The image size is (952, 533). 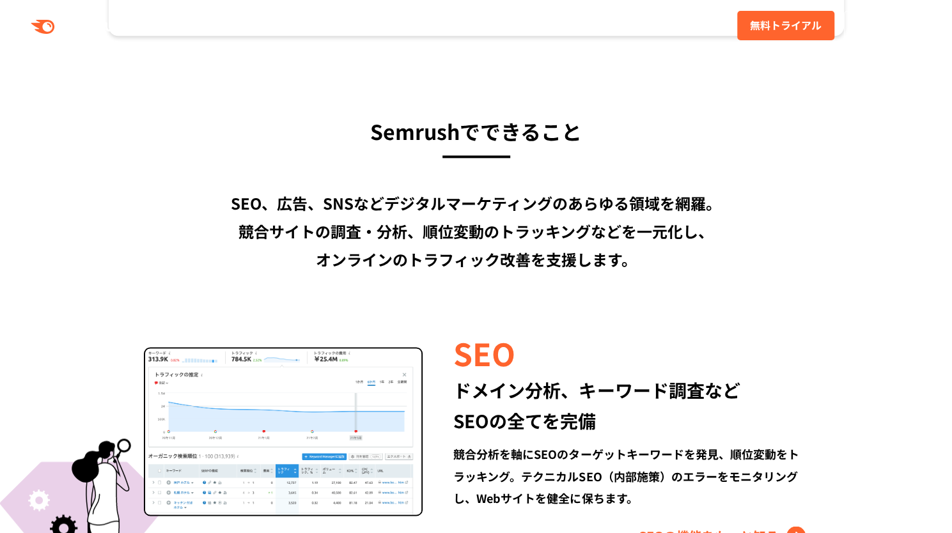 I want to click on div: SEO、広告、SNSなどデジタルマーケティングのあらゆる領域を網羅。 競合サイトの調査・分析、順位変動のトラッキングなどを一元化し、 オンラインのトラフィック改善を支援します。, so click(x=476, y=231).